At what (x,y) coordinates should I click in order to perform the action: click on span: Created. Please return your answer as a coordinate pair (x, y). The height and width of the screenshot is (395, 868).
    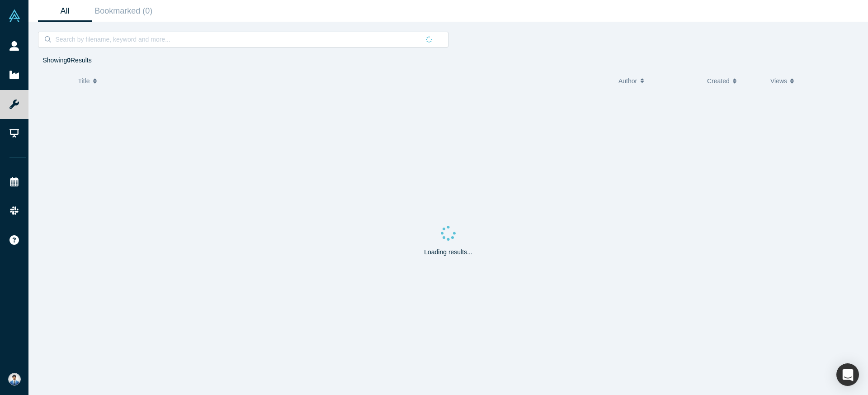
    Looking at the image, I should click on (718, 81).